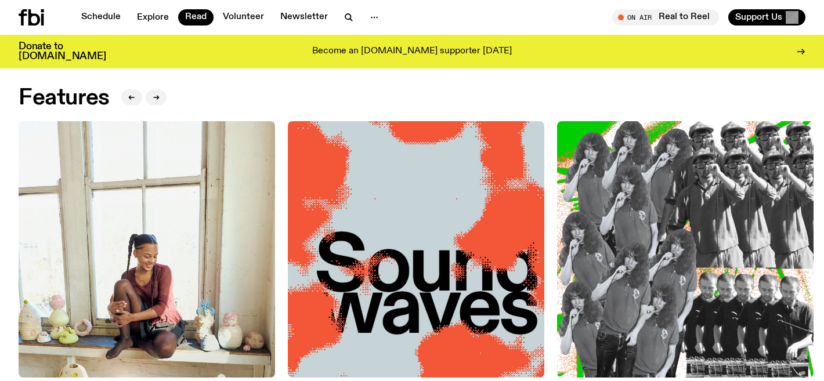 Image resolution: width=824 pixels, height=381 pixels. Describe the element at coordinates (153, 17) in the screenshot. I see `a: Explore` at that location.